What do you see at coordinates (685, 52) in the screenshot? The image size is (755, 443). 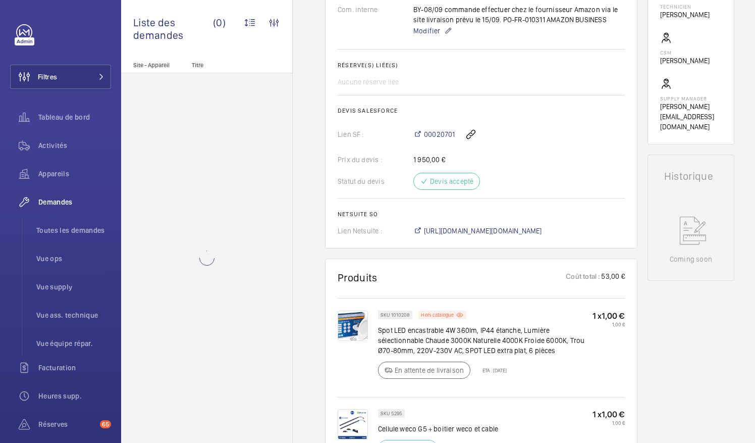 I see `p: CSM` at bounding box center [685, 52].